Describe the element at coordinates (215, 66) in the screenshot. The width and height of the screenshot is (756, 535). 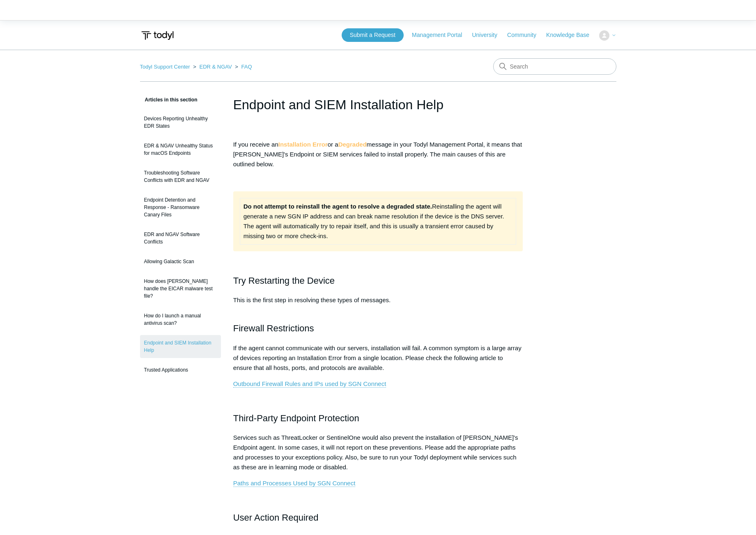
I see `a: EDR & NGAV` at that location.